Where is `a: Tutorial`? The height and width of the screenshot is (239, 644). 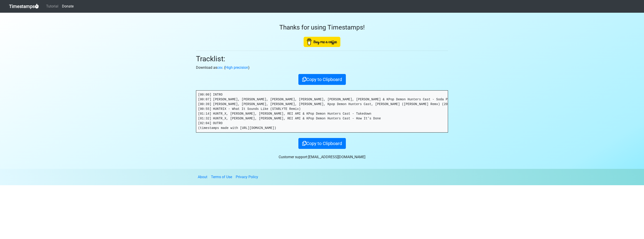 a: Tutorial is located at coordinates (52, 6).